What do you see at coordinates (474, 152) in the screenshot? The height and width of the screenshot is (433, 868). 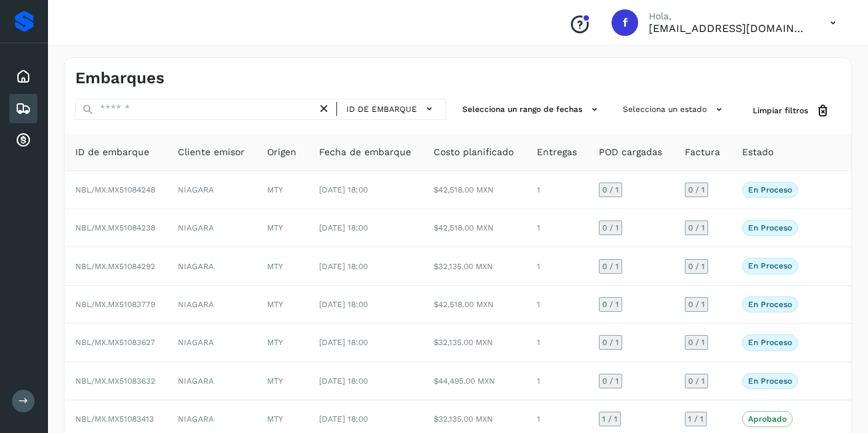 I see `span: Costo planificado` at bounding box center [474, 152].